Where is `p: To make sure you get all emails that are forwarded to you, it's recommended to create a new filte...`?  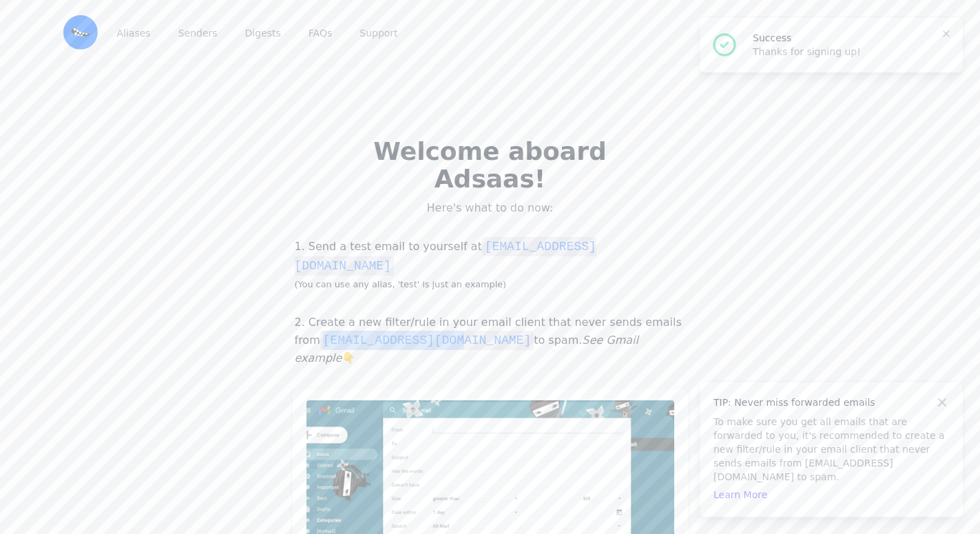 p: To make sure you get all emails that are forwarded to you, it's recommended to create a new filte... is located at coordinates (831, 449).